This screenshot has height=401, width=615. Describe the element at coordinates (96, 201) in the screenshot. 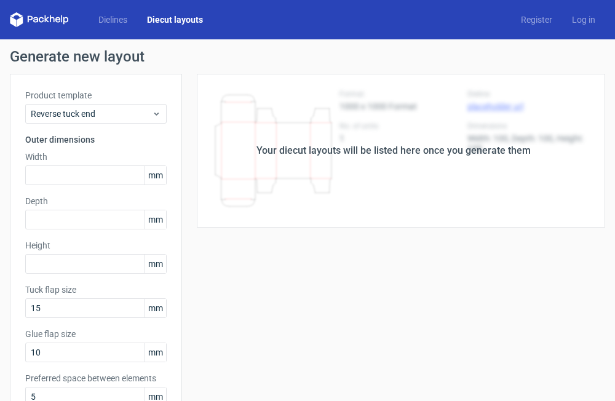

I see `label: Depth` at that location.